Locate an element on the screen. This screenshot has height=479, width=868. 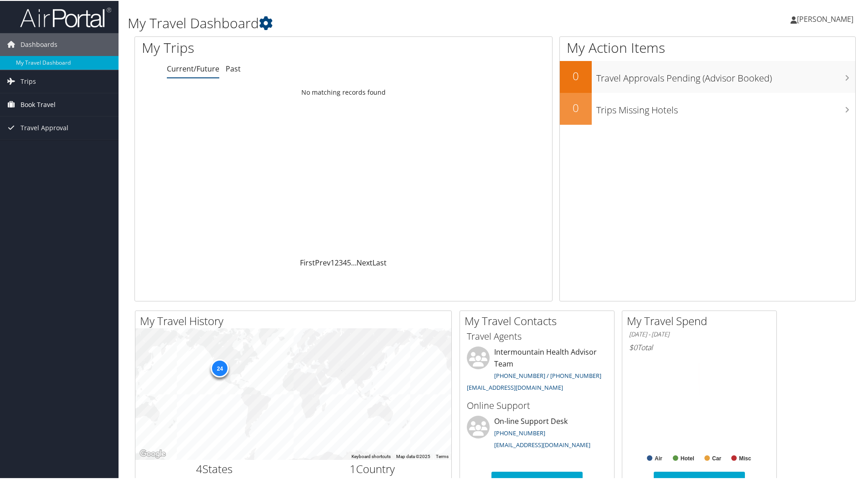
h3: Trips Missing Hotels is located at coordinates (726, 107).